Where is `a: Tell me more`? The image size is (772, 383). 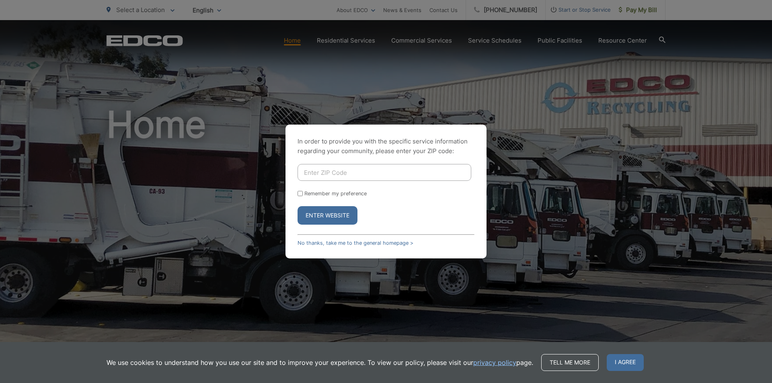 a: Tell me more is located at coordinates (570, 363).